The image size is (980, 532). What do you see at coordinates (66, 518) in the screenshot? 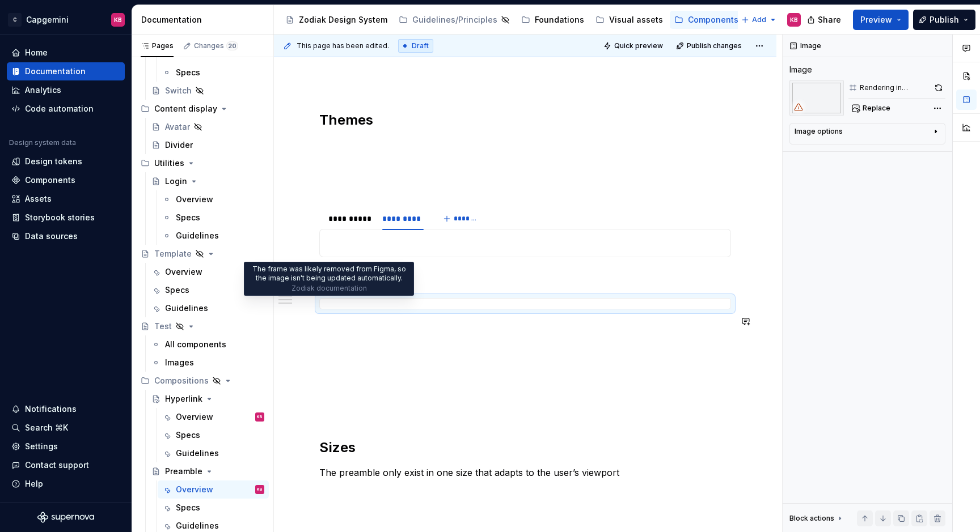
I see `svg: Supernova Logo` at bounding box center [66, 518].